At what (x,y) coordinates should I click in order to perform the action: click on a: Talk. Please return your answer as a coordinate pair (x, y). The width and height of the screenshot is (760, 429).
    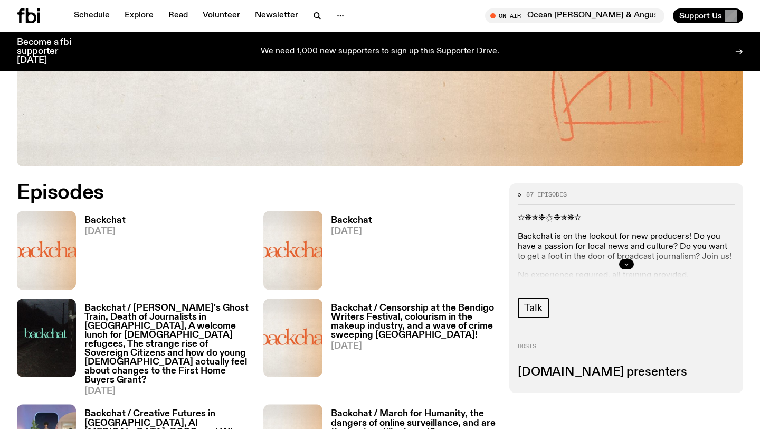
    Looking at the image, I should click on (533, 308).